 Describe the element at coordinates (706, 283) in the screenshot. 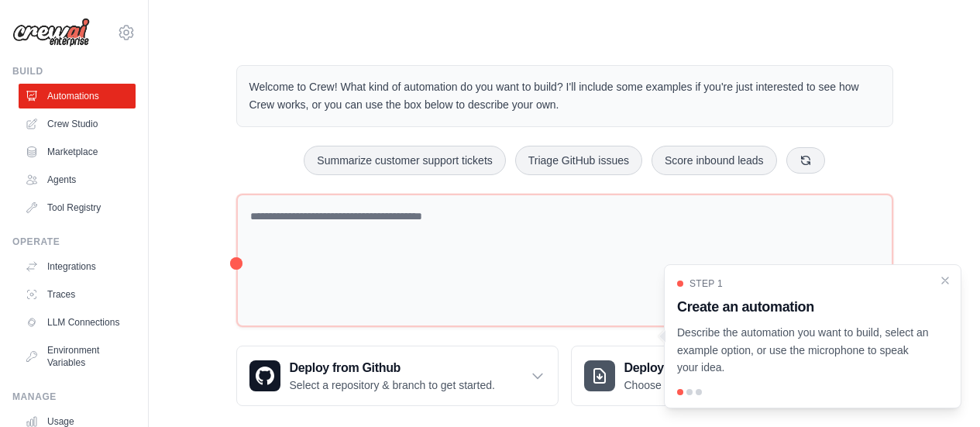

I see `span: Step 1` at that location.